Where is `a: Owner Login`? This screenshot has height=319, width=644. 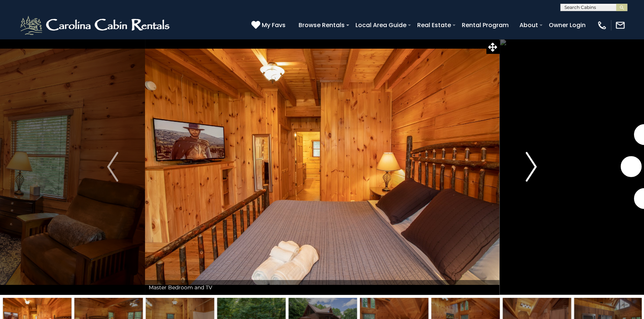 a: Owner Login is located at coordinates (567, 25).